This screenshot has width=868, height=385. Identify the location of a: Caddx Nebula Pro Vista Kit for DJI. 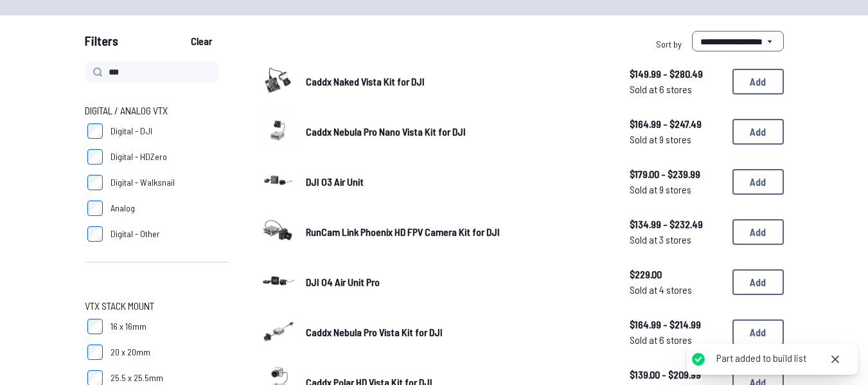
(457, 332).